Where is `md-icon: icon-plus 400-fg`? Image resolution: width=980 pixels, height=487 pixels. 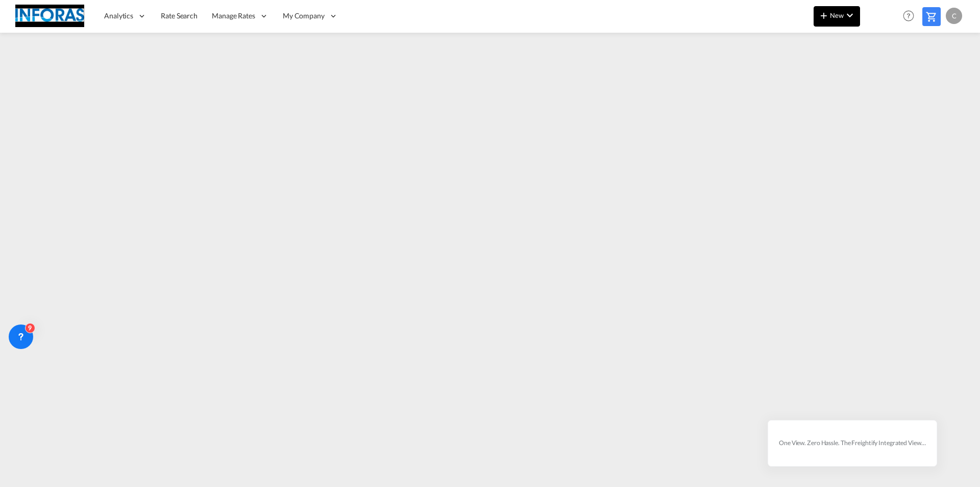 md-icon: icon-plus 400-fg is located at coordinates (824, 15).